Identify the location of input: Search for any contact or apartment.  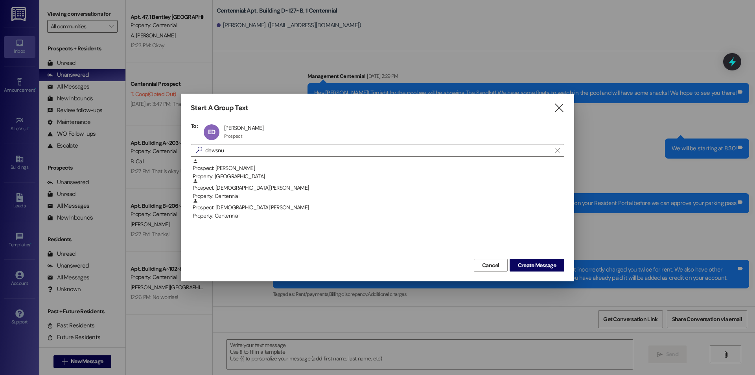
(378, 150).